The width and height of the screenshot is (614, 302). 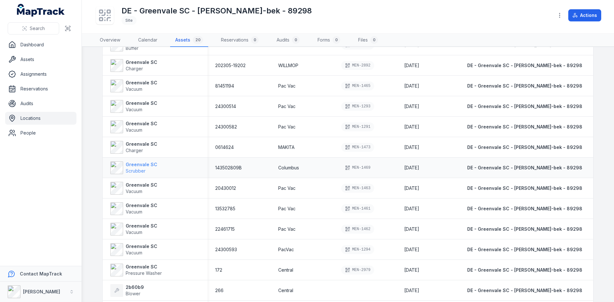 What do you see at coordinates (288, 66) in the screenshot?
I see `span: WILLMOP` at bounding box center [288, 66].